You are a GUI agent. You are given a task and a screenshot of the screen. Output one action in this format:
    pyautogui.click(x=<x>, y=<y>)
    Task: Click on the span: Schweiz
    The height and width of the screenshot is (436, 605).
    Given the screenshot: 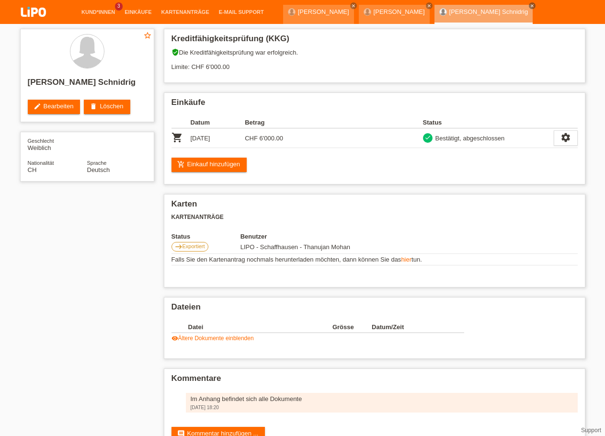 What is the action you would take?
    pyautogui.click(x=32, y=170)
    